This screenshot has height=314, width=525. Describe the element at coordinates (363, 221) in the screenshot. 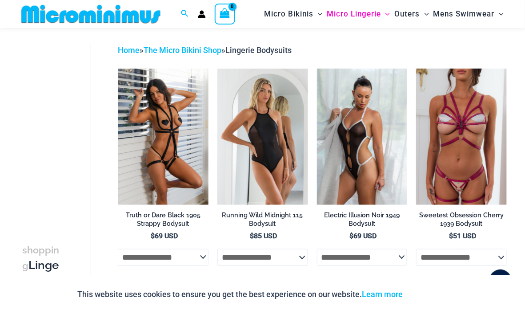

I see `a: Electric Illusion Noir 1949 Bodysuit` at that location.